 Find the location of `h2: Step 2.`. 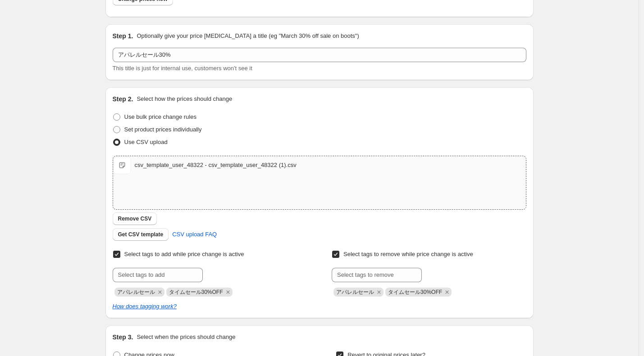

h2: Step 2. is located at coordinates (123, 99).